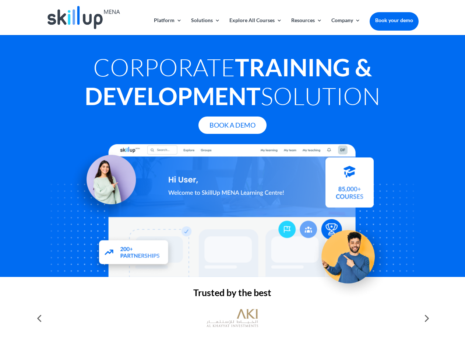  I want to click on a: Resources, so click(307, 26).